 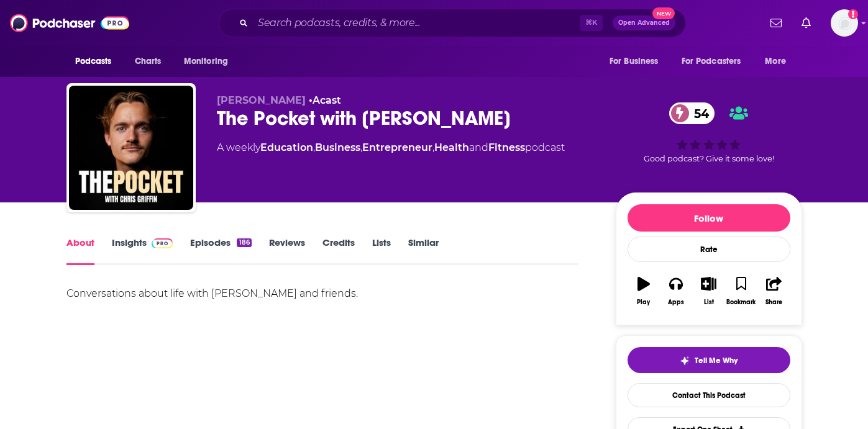 What do you see at coordinates (478, 148) in the screenshot?
I see `span: and` at bounding box center [478, 148].